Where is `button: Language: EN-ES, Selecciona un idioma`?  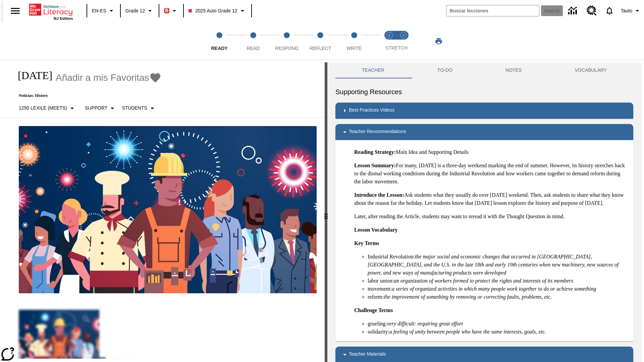
button: Language: EN-ES, Selecciona un idioma is located at coordinates (104, 11).